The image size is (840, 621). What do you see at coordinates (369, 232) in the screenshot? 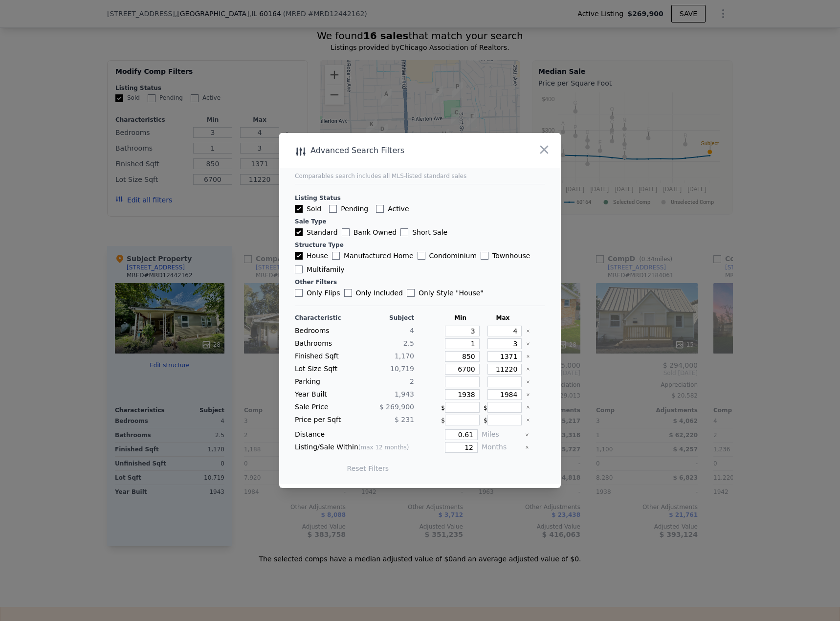
I see `label: Bank Owned` at bounding box center [369, 232].